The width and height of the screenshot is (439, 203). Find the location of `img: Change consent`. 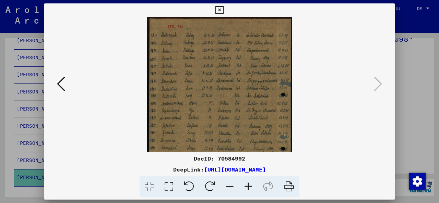

img: Change consent is located at coordinates (417, 182).